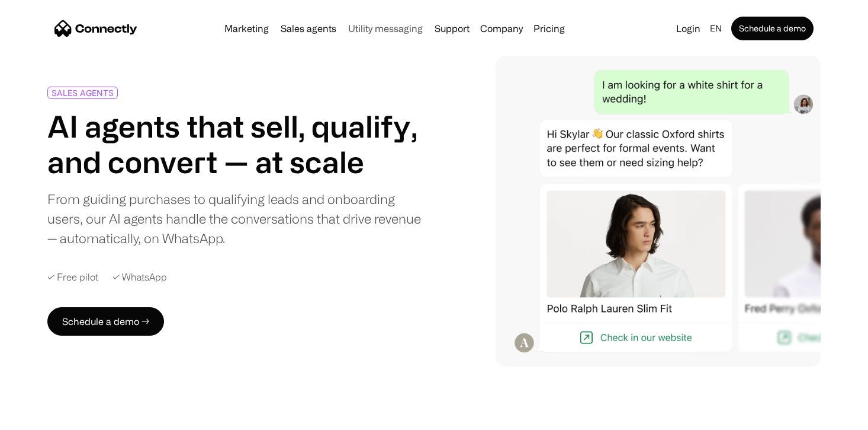 The height and width of the screenshot is (430, 868). What do you see at coordinates (105, 321) in the screenshot?
I see `a: Schedule a demo →` at bounding box center [105, 321].